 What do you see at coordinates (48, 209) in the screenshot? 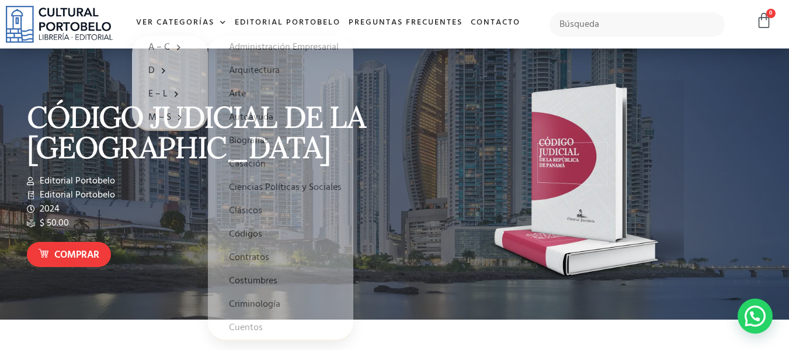
I see `span: 2024` at bounding box center [48, 209].